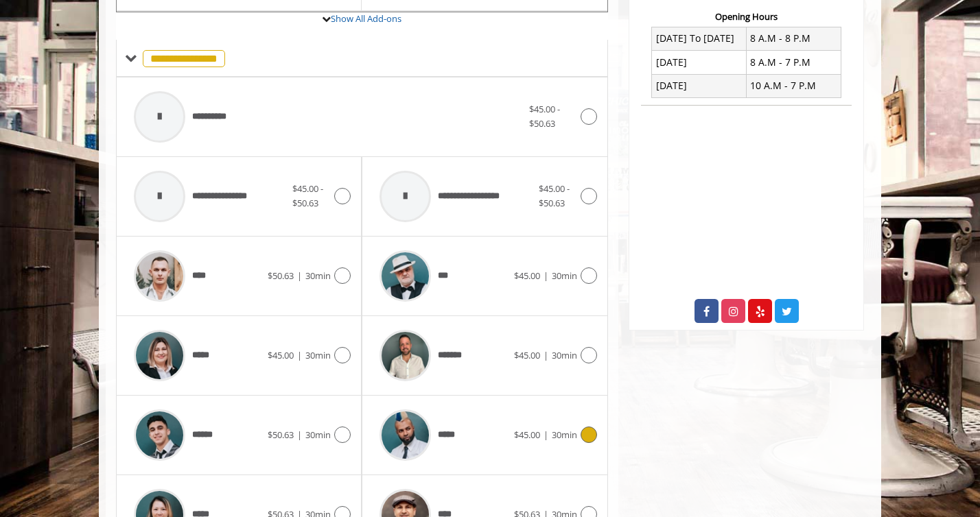  Describe the element at coordinates (746, 16) in the screenshot. I see `h3: Opening Hours` at that location.